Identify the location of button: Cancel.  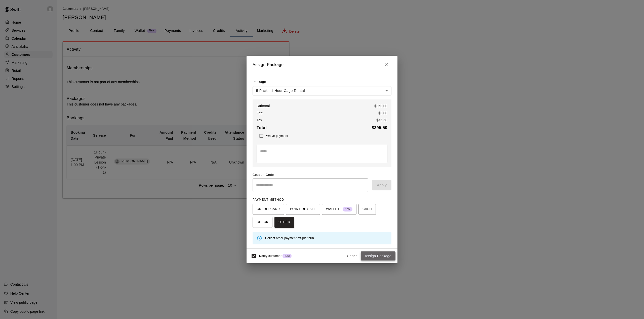
(352, 256).